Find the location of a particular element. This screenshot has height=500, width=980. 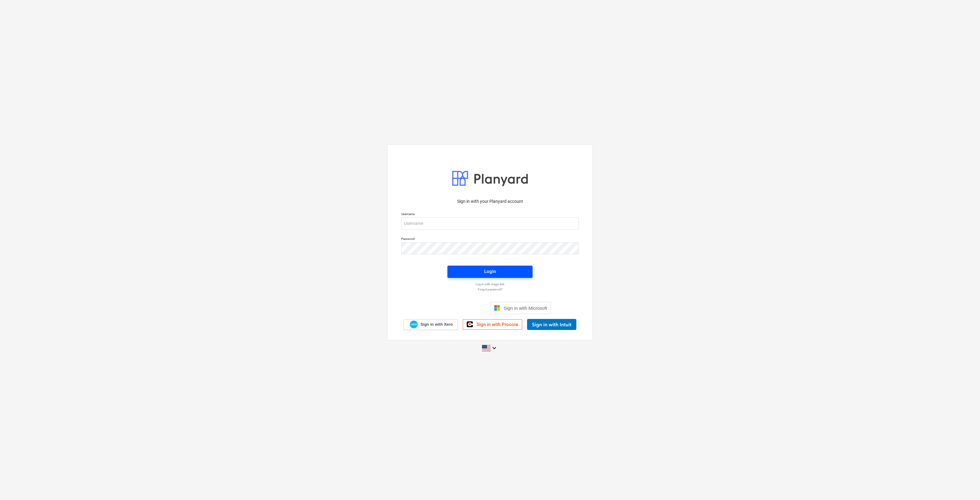

p: Password is located at coordinates (490, 239).